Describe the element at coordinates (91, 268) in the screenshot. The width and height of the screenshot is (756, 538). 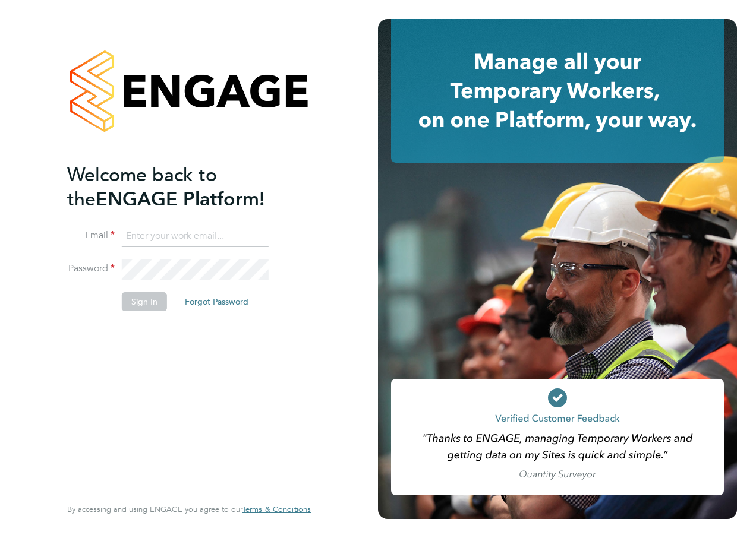
I see `label: Password` at that location.